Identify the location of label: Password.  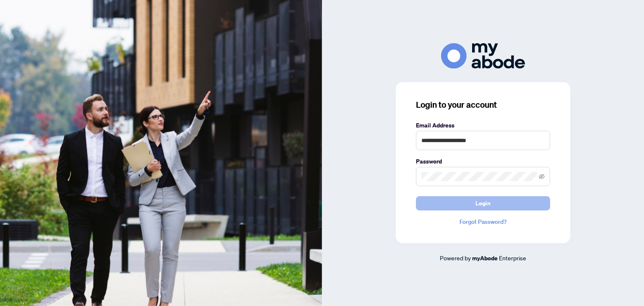
(483, 162).